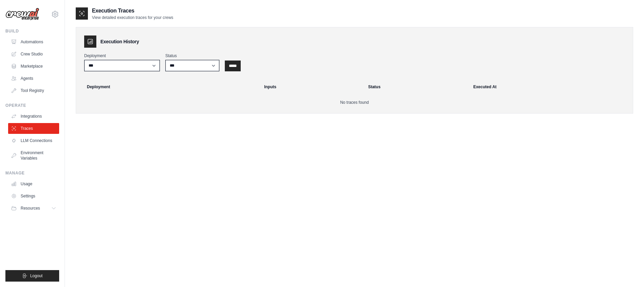 This screenshot has width=644, height=287. I want to click on th: Deployment, so click(169, 87).